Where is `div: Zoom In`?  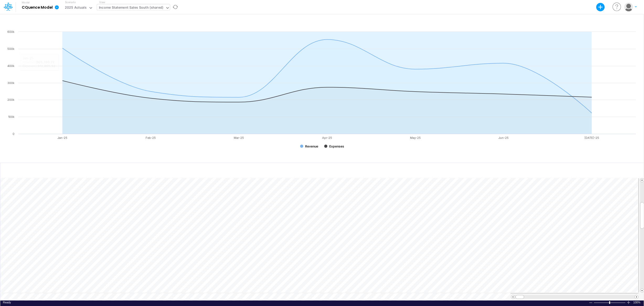 div: Zoom In is located at coordinates (628, 303).